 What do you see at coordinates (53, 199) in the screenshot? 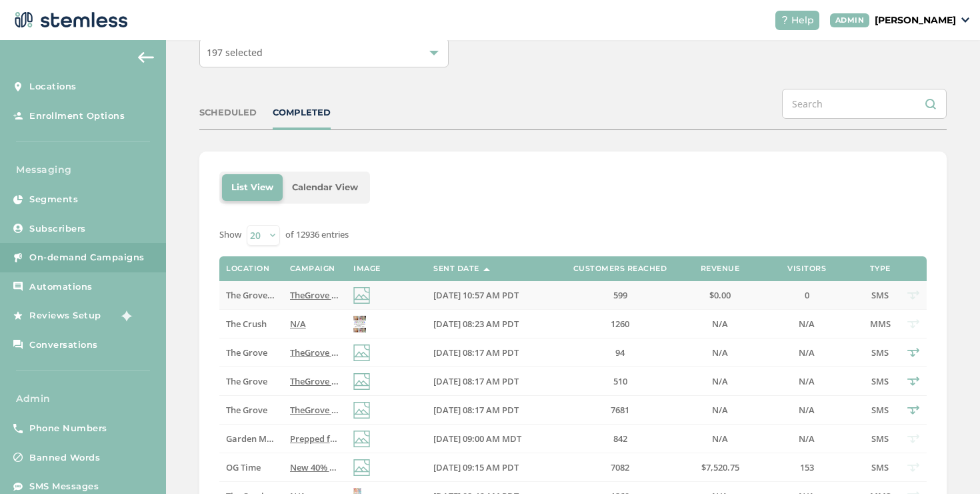
I see `span: Segments` at bounding box center [53, 199].